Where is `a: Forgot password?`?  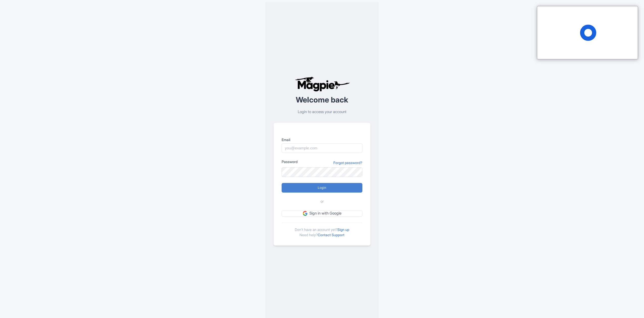
a: Forgot password? is located at coordinates (348, 163).